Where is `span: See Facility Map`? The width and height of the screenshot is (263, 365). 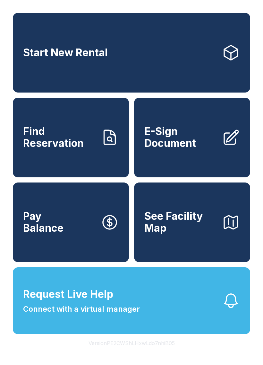
span: See Facility Map is located at coordinates (181, 222).